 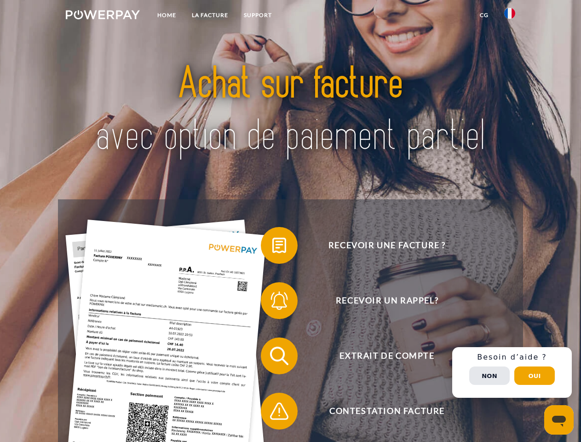 I want to click on a: Extrait de compte, so click(x=381, y=356).